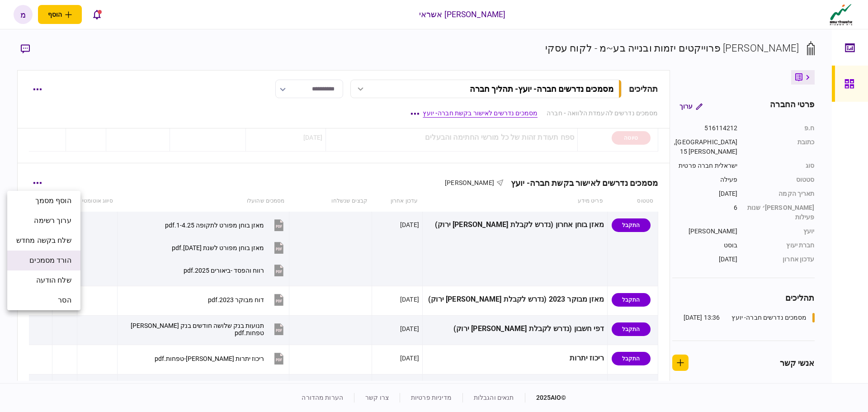 The image size is (868, 412). What do you see at coordinates (50, 261) in the screenshot?
I see `span: הורד מסמכים` at bounding box center [50, 261].